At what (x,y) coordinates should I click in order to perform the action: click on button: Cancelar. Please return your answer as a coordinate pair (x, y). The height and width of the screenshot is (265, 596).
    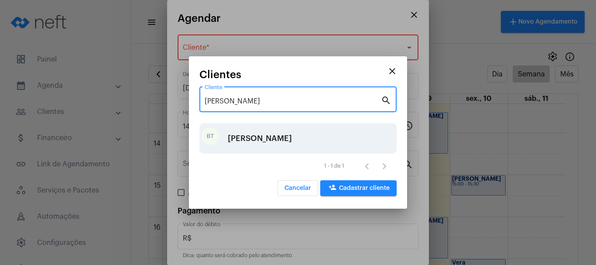
    Looking at the image, I should click on (298, 188).